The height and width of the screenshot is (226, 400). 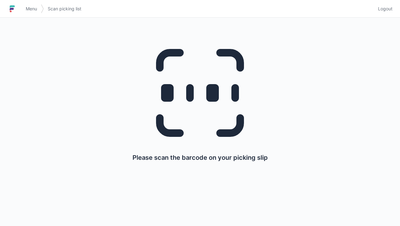 What do you see at coordinates (12, 9) in the screenshot?
I see `img: logo-small.jpg` at bounding box center [12, 9].